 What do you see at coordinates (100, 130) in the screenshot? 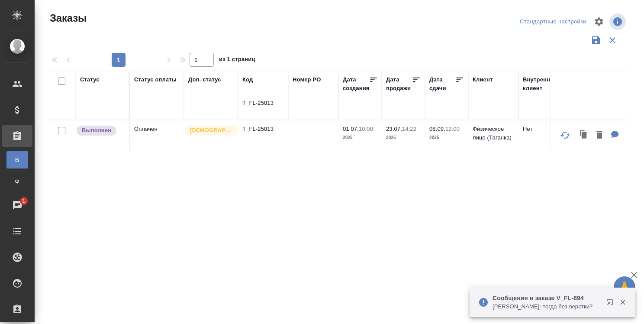
I see `div: Выставляет ПМ после сдачи и проведения начислений. Последний этап для ПМа` at bounding box center [100, 130].